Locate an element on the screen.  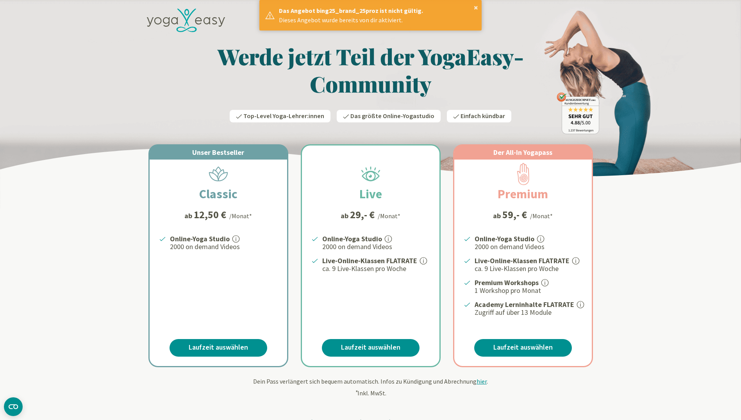
div: Das Angebot bing25_brand_25proz ist nicht gültig. is located at coordinates (378, 11).